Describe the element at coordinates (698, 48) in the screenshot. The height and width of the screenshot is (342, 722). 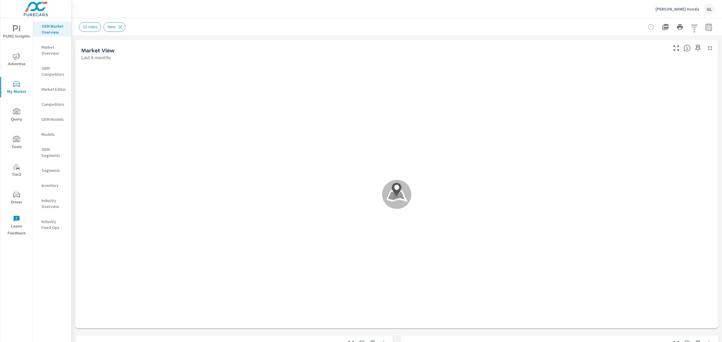
I see `span: Save this to your personalized report` at that location.